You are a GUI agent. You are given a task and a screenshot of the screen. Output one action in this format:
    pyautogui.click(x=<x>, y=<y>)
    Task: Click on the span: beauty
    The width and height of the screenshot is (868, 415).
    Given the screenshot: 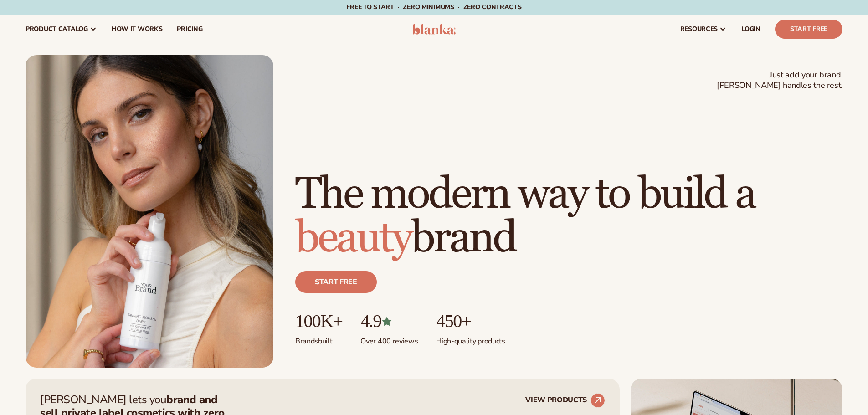 What is the action you would take?
    pyautogui.click(x=353, y=238)
    